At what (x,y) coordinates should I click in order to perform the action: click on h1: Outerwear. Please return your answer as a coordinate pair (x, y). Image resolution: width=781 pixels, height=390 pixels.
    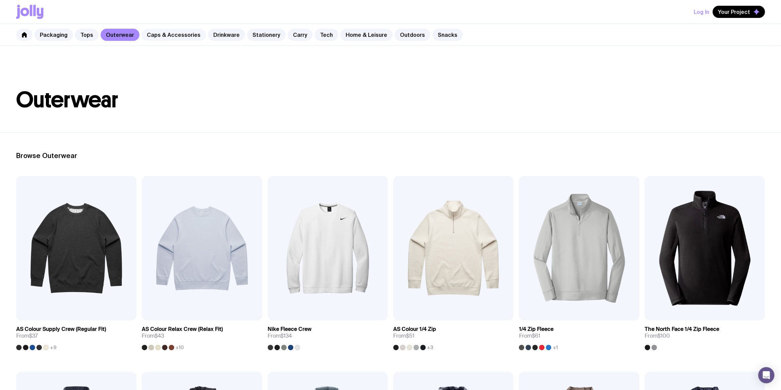
    Looking at the image, I should click on (391, 100).